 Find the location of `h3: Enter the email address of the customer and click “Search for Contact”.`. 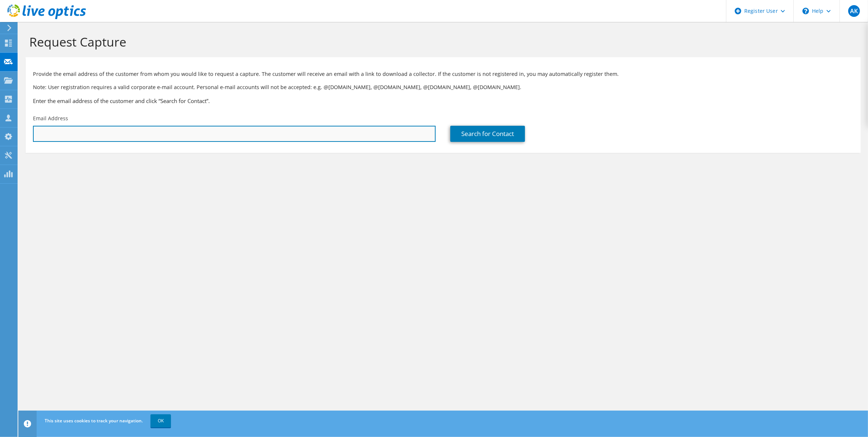

h3: Enter the email address of the customer and click “Search for Contact”. is located at coordinates (443, 101).